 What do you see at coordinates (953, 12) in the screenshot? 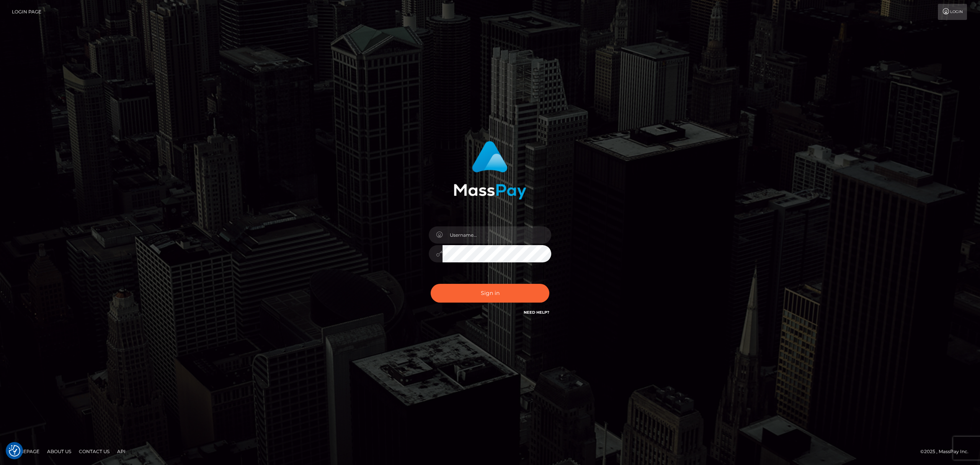
I see `a: Login` at bounding box center [953, 12].